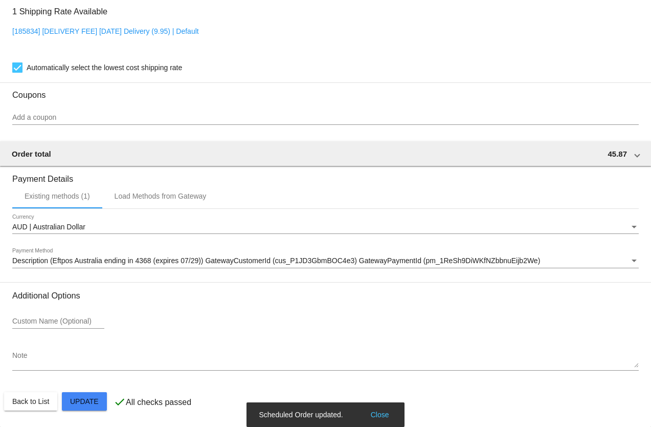  I want to click on h3: Coupons, so click(325, 91).